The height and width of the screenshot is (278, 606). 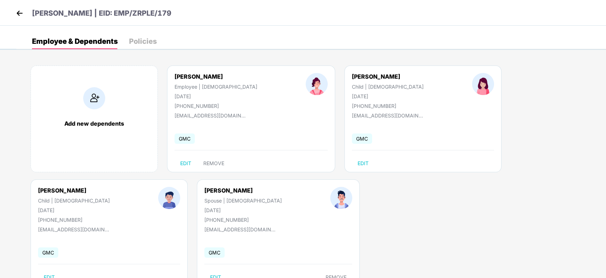 What do you see at coordinates (75, 41) in the screenshot?
I see `div: Employee & Dependents` at bounding box center [75, 41].